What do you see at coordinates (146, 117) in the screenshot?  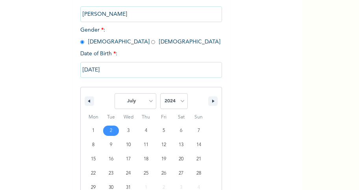 I see `span: Thu` at bounding box center [146, 117].